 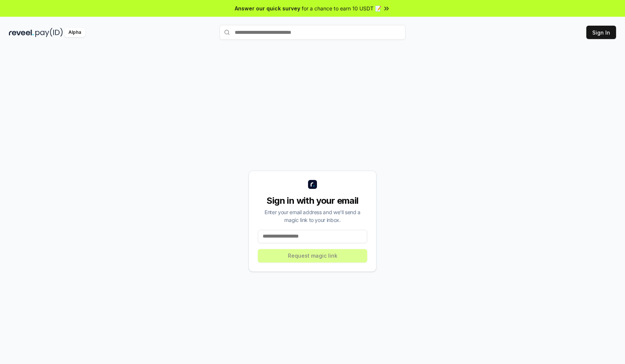 I want to click on img: reveel_dark, so click(x=21, y=32).